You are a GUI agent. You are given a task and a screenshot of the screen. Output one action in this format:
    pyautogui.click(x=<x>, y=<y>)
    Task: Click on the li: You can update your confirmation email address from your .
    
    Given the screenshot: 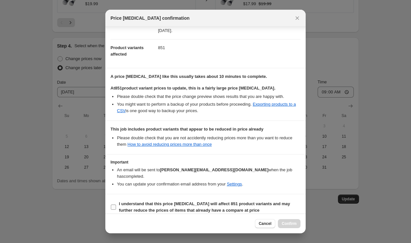 What is the action you would take?
    pyautogui.click(x=209, y=184)
    